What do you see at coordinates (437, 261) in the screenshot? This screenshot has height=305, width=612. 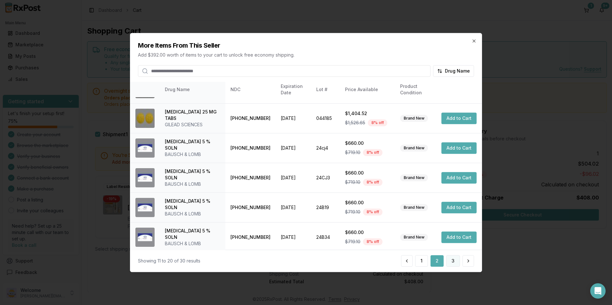 I see `button: 2` at bounding box center [437, 261].